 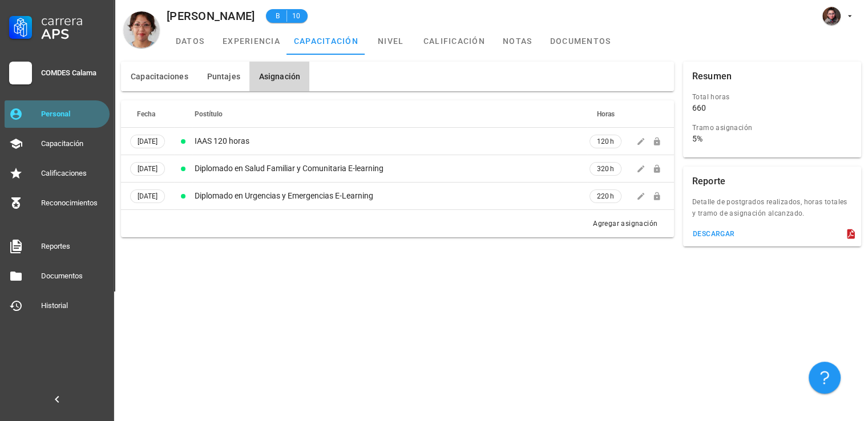 What do you see at coordinates (73, 306) in the screenshot?
I see `div: Historial` at bounding box center [73, 306].